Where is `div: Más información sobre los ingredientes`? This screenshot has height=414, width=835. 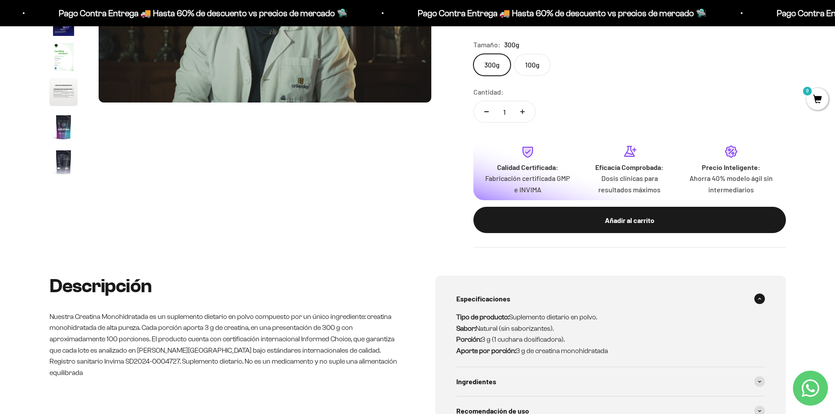 div: Más información sobre los ingredientes is located at coordinates (96, 49).